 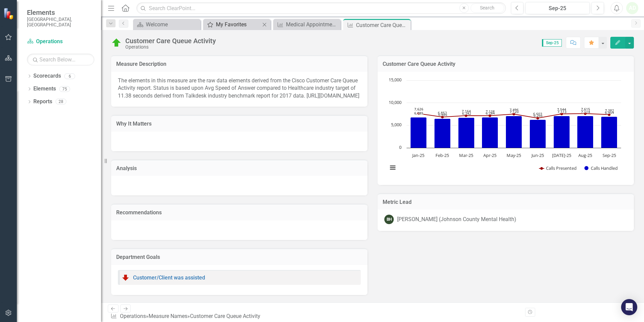 I want to click on path: May-25, 7,120. Calls Handled., so click(x=514, y=132).